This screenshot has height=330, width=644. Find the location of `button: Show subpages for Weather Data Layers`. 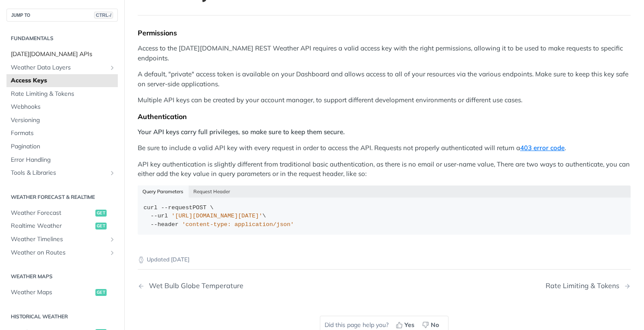

button: Show subpages for Weather Data Layers is located at coordinates (112, 68).